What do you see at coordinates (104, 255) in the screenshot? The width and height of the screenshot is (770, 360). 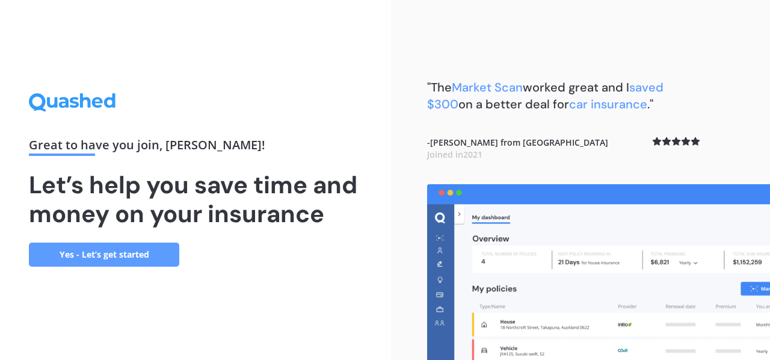 I see `a: Yes - Let’s get started` at bounding box center [104, 255].